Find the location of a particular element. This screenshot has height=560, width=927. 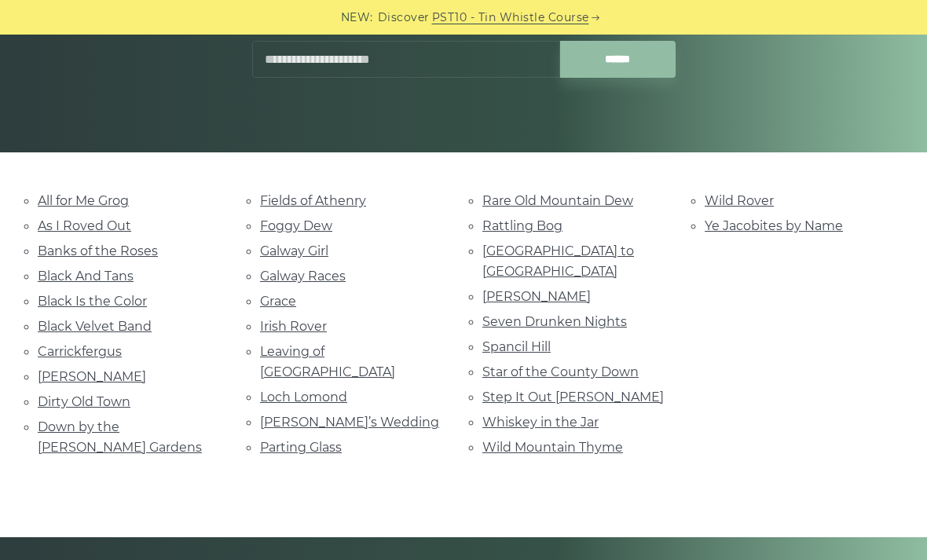

a: All for Me Grog is located at coordinates (83, 201).